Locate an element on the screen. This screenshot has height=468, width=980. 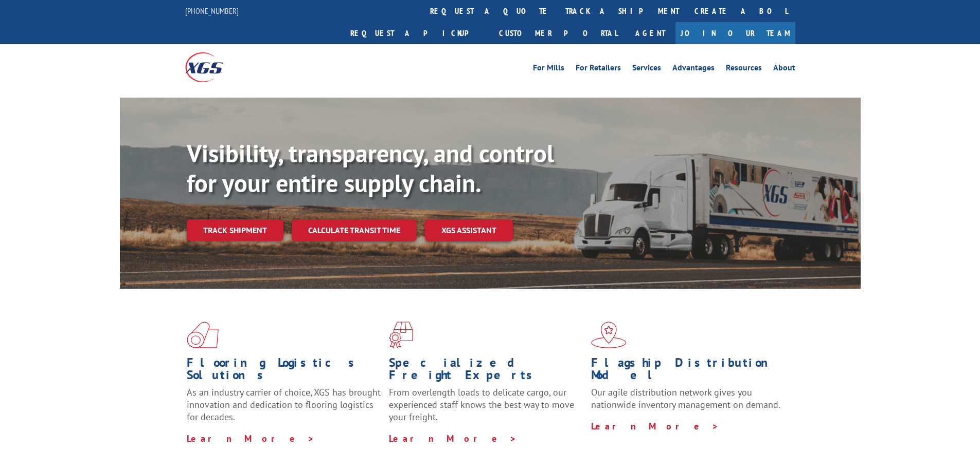
img: xgs-icon-flagship-distribution-model-red is located at coordinates (608, 335).